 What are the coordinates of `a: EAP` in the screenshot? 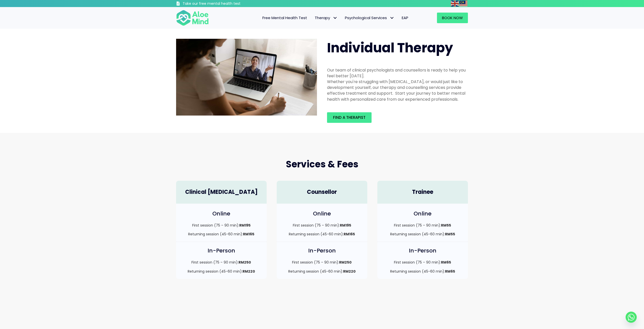 It's located at (405, 18).